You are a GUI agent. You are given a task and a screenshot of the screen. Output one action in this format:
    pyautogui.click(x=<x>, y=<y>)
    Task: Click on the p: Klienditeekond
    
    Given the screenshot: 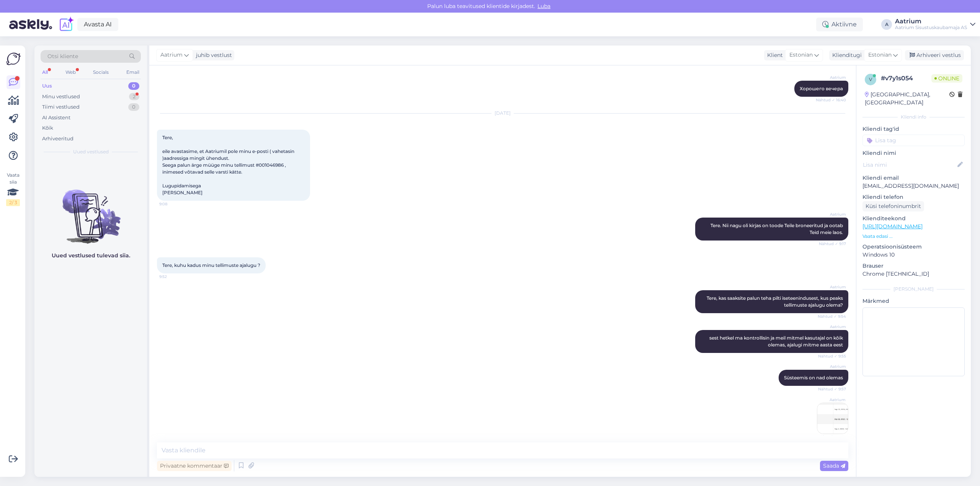 What is the action you would take?
    pyautogui.click(x=913, y=218)
    